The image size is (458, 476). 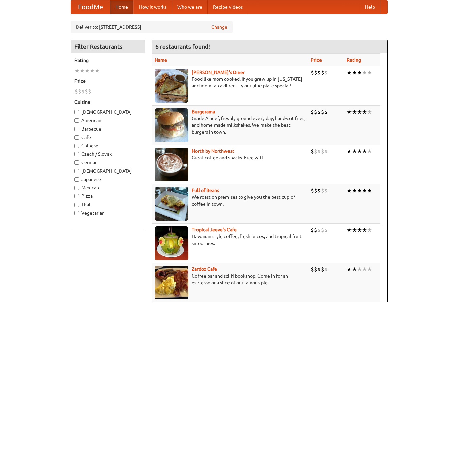 I want to click on p: Grade A beef, freshly ground every day, hand-cut fries, and home-made milkshakes. We make the bes..., so click(x=229, y=126).